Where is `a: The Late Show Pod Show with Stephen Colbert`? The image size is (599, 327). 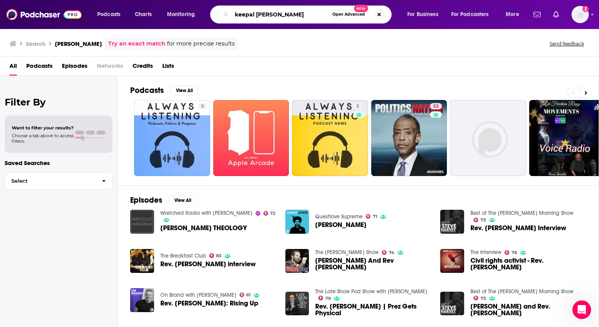
a: The Late Show Pod Show with Stephen Colbert is located at coordinates (372, 291).